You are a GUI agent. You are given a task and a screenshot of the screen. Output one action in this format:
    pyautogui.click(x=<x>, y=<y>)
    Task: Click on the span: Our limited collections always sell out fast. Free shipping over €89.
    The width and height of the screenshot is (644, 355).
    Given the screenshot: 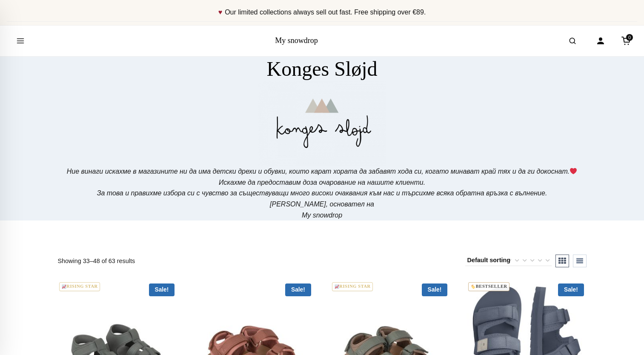 What is the action you would take?
    pyautogui.click(x=325, y=12)
    